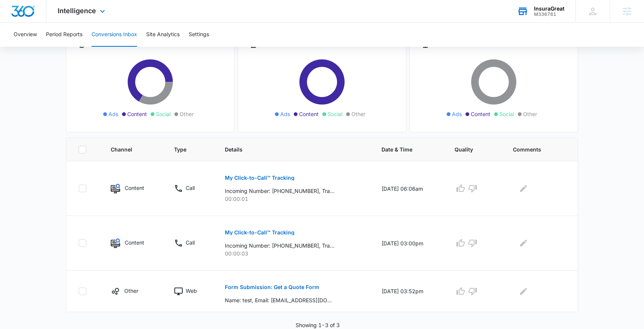 The width and height of the screenshot is (644, 329). What do you see at coordinates (533, 149) in the screenshot?
I see `span: Comments` at bounding box center [533, 149].